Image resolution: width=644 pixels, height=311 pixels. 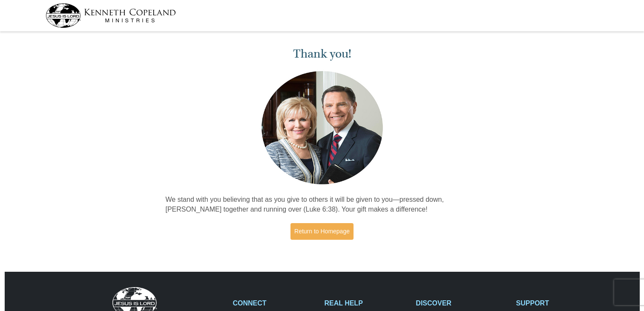 I want to click on h1: Thank you!, so click(x=322, y=54).